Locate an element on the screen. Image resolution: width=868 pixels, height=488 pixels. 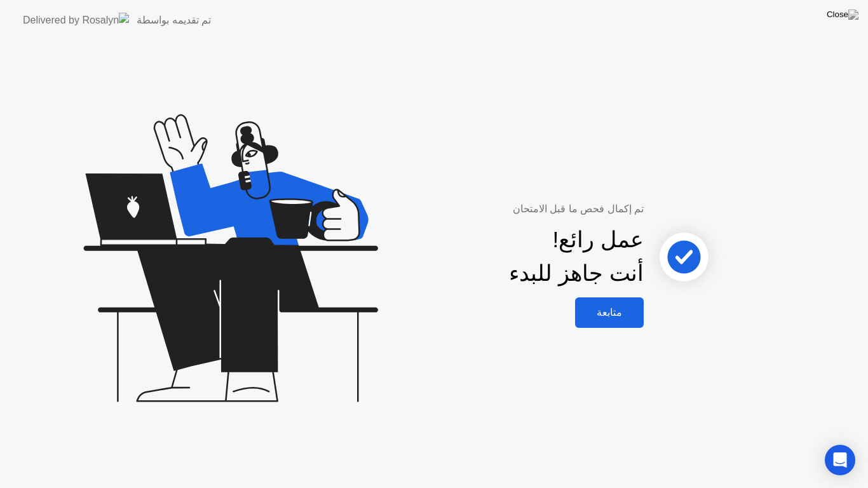
div: Open Intercom Messenger is located at coordinates (840, 460).